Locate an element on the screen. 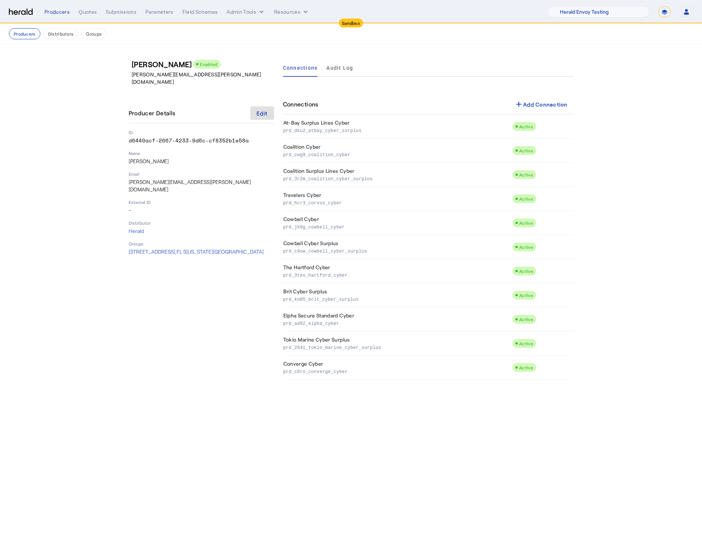  p: prd_hcr3_corvus_cyber is located at coordinates (397, 203).